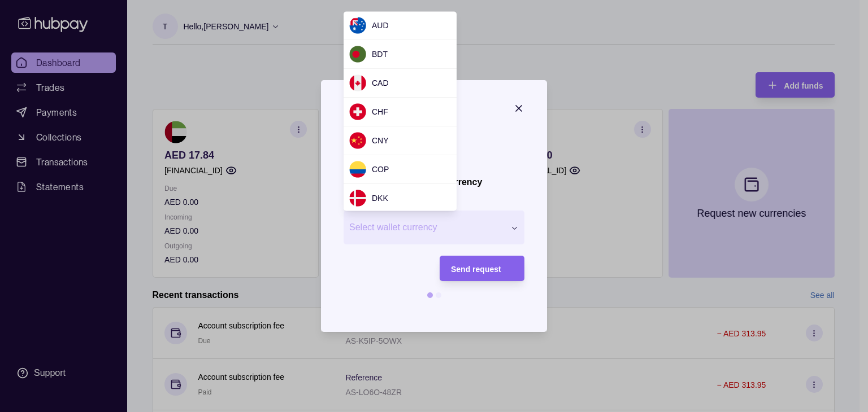  Describe the element at coordinates (380, 198) in the screenshot. I see `span: DKK` at that location.